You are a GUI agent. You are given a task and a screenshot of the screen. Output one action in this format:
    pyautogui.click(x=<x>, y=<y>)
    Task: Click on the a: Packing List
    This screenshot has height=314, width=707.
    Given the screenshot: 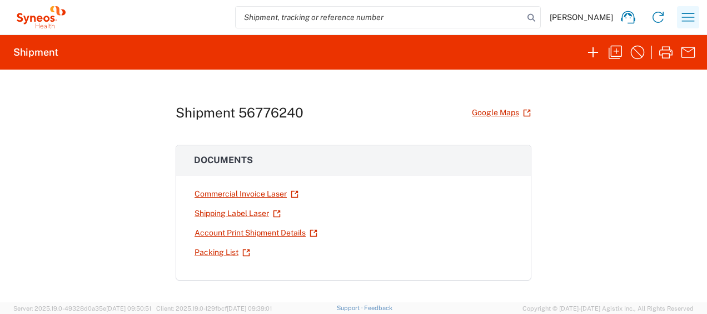 What is the action you would take?
    pyautogui.click(x=222, y=252)
    